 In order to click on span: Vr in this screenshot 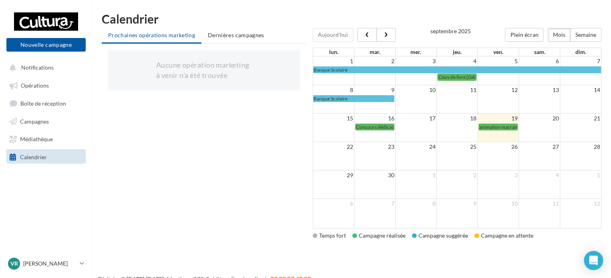, I will do `click(14, 264)`.